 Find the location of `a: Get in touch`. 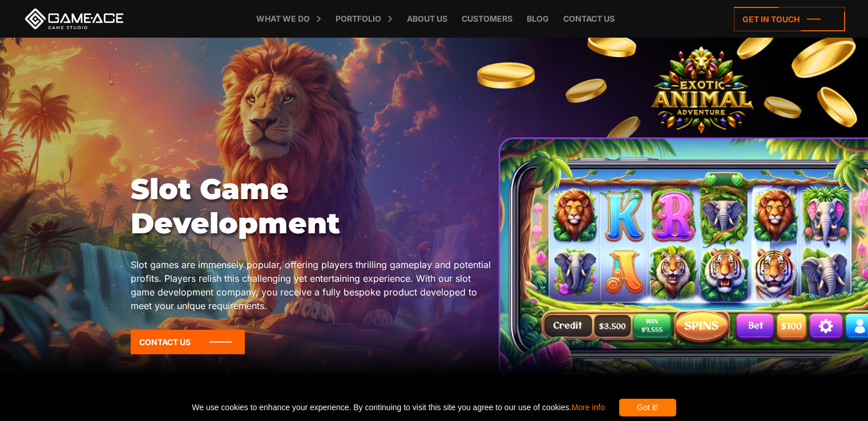

a: Get in touch is located at coordinates (789, 18).